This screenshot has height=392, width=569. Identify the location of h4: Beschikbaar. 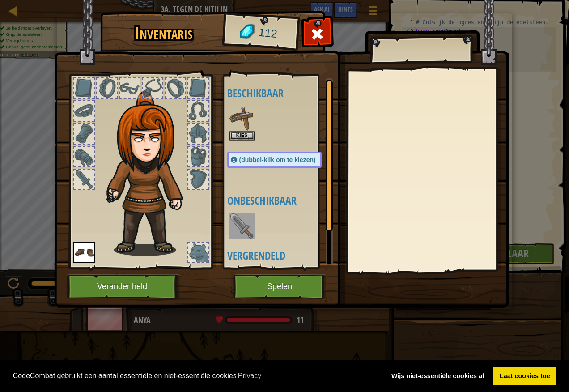
(283, 93).